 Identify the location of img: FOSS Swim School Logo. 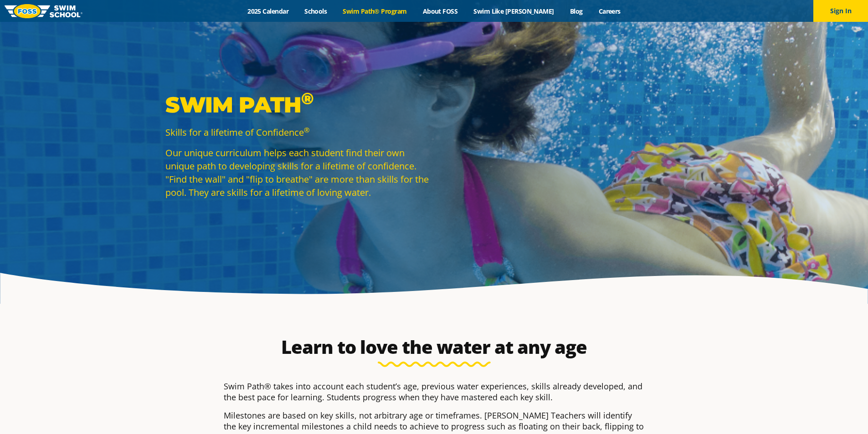
(44, 11).